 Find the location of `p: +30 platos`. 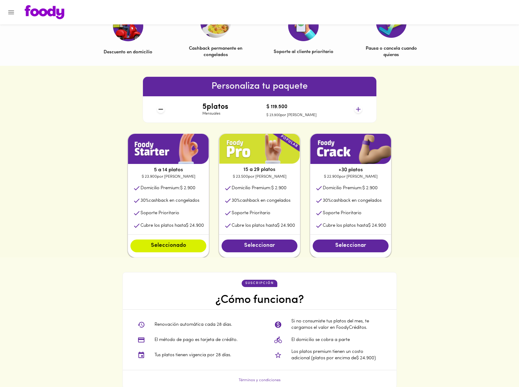

p: +30 platos is located at coordinates (350, 170).